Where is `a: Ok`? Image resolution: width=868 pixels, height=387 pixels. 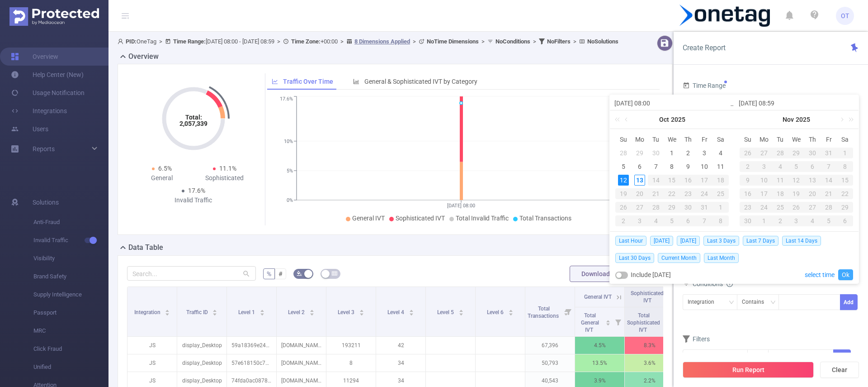
a: Ok is located at coordinates (846, 275).